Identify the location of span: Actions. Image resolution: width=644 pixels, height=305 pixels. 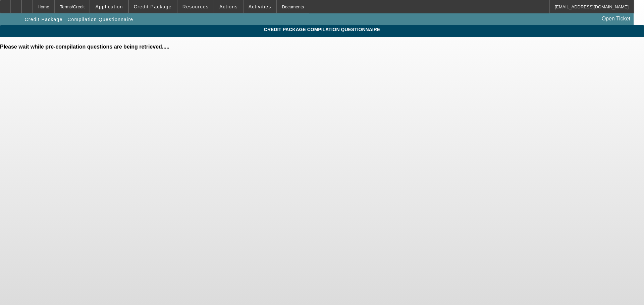
(228, 7).